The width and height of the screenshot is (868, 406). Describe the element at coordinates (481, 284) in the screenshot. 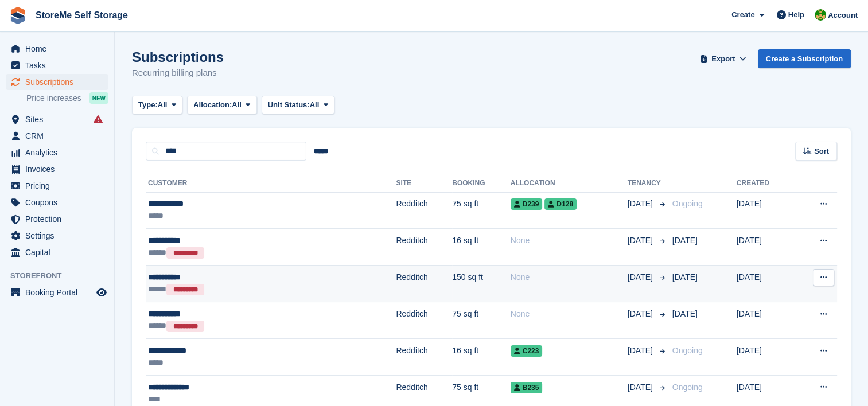

I see `td: 150 sq ft` at that location.